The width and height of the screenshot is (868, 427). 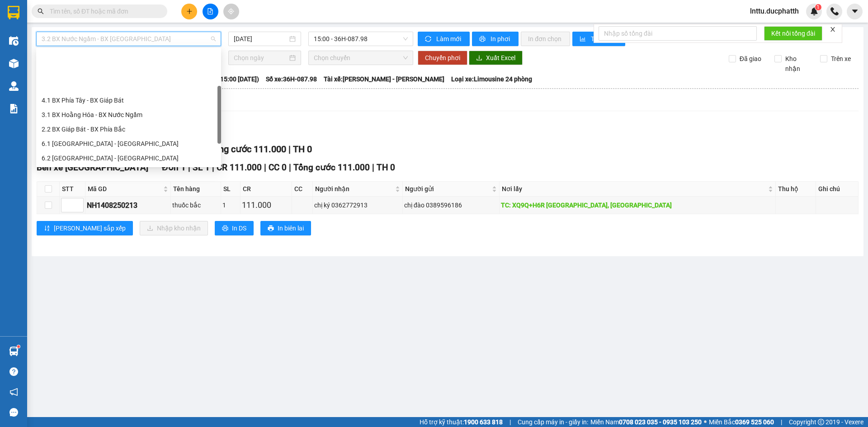 I want to click on span: Chọn chuyến, so click(x=361, y=58).